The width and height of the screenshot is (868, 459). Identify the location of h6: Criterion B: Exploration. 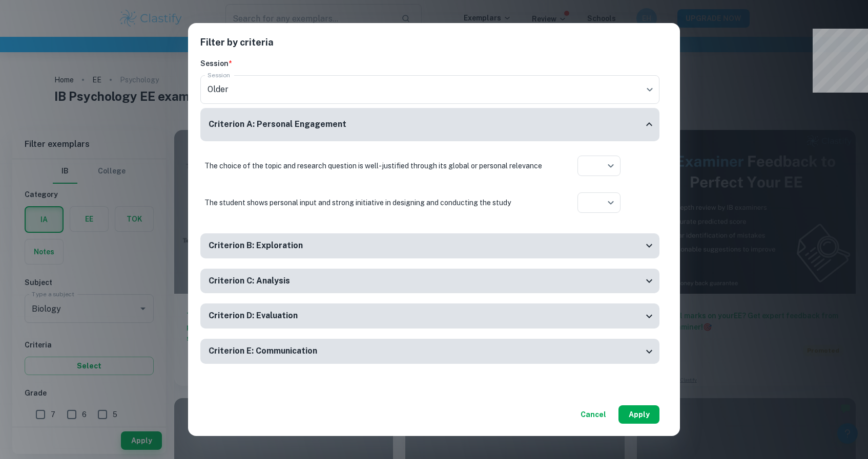
(255, 246).